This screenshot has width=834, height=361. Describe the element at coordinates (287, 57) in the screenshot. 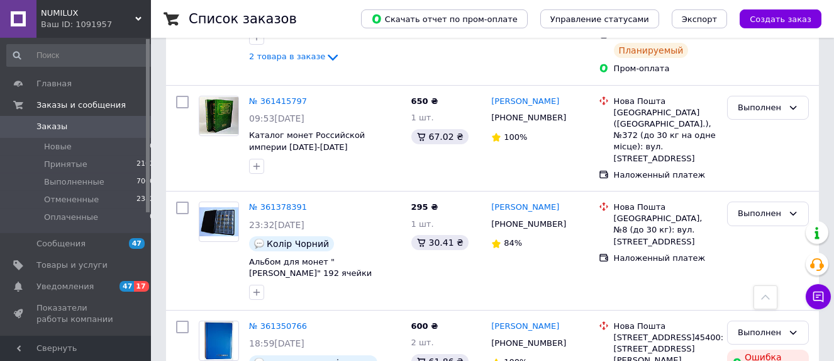

I see `span: 2 товара в заказе` at that location.